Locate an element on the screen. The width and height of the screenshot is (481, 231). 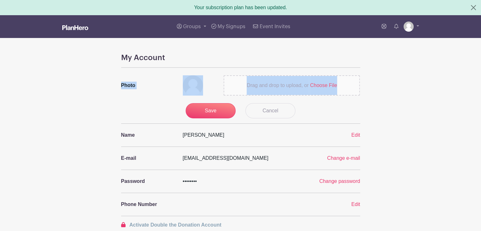
label: Photo is located at coordinates (148, 85).